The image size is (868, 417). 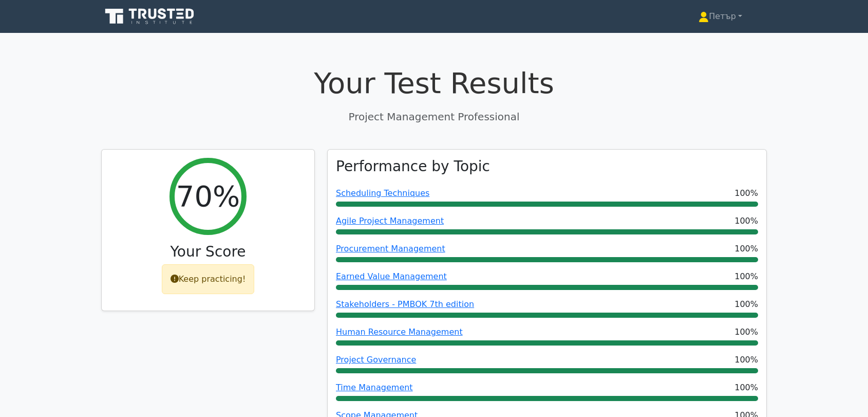 What do you see at coordinates (434, 116) in the screenshot?
I see `p: Project Management Professional` at bounding box center [434, 116].